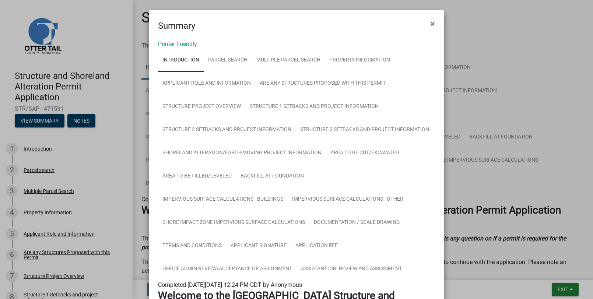 The image size is (593, 299). Describe the element at coordinates (192, 246) in the screenshot. I see `a: Terms and Conditions` at that location.